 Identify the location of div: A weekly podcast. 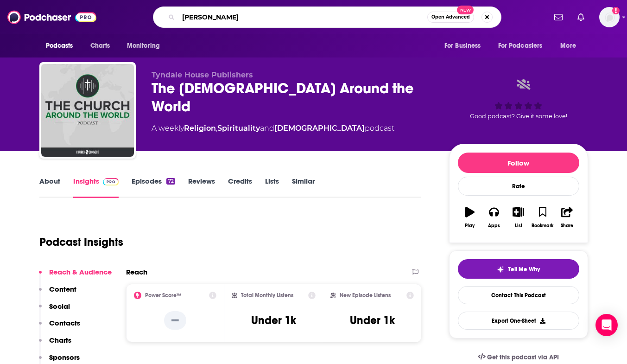
(273, 129).